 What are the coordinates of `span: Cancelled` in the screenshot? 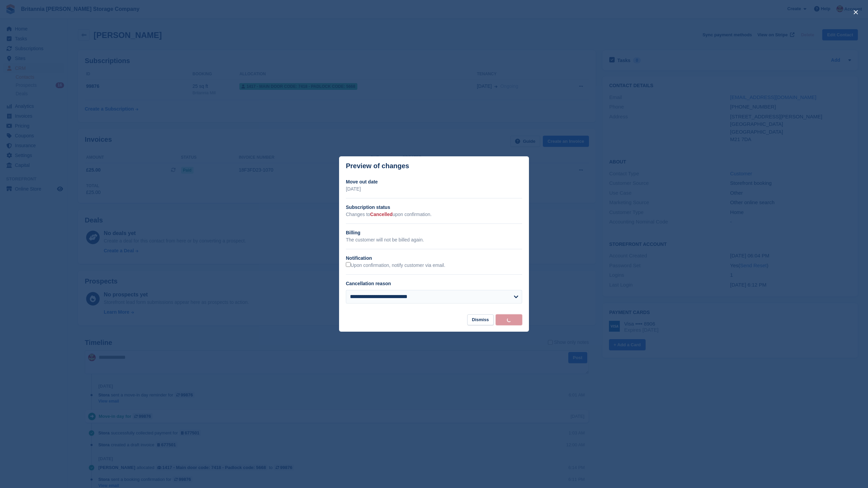 It's located at (382, 215).